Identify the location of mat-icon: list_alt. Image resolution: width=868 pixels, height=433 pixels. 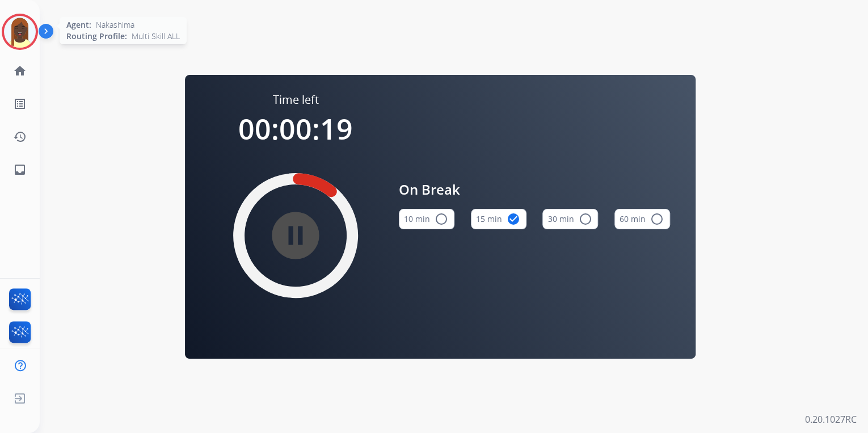
(20, 104).